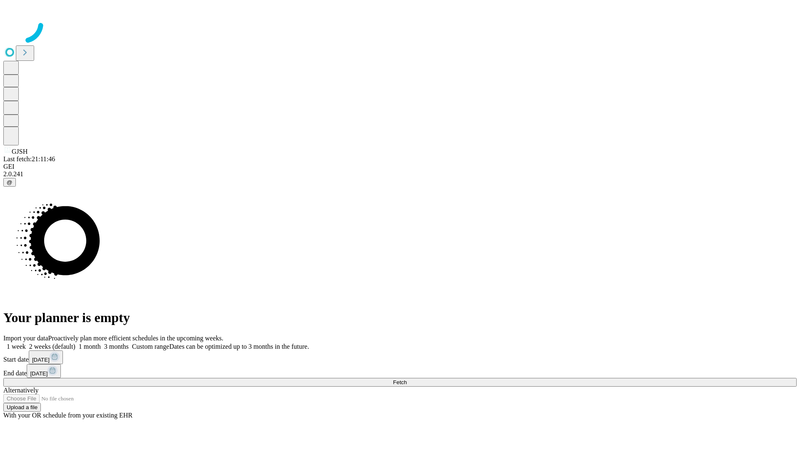 The image size is (800, 450). Describe the element at coordinates (116, 346) in the screenshot. I see `span: 3 months` at that location.